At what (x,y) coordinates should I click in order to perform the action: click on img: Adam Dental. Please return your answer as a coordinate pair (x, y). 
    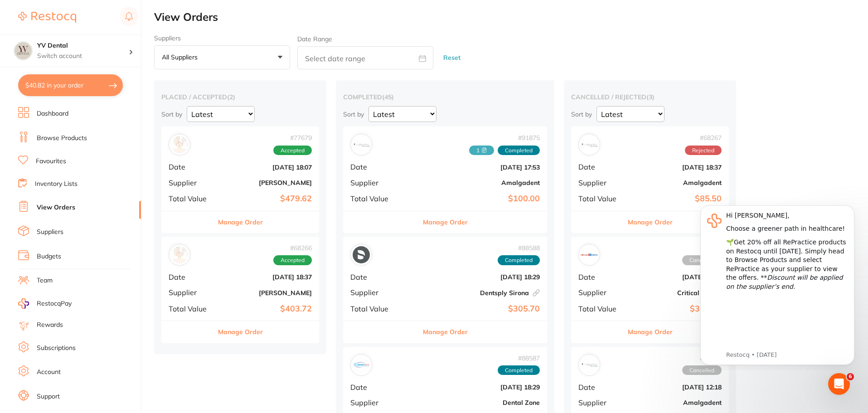
    Looking at the image, I should click on (180, 255).